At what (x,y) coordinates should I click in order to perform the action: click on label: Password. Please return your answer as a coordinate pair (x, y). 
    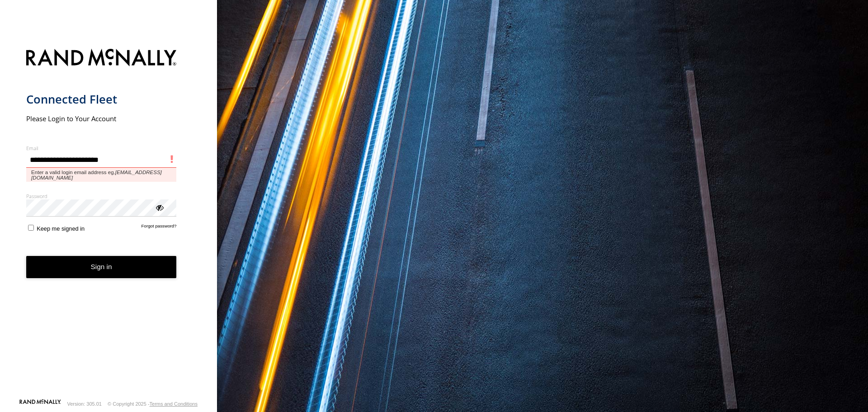
    Looking at the image, I should click on (101, 196).